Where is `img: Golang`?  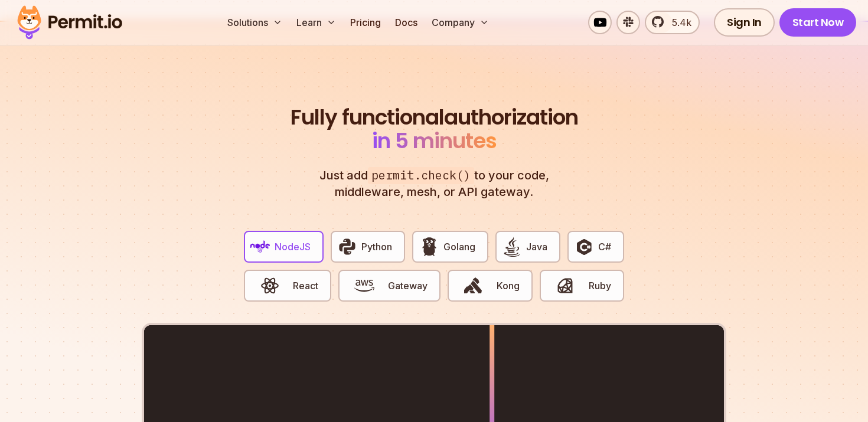 img: Golang is located at coordinates (429, 247).